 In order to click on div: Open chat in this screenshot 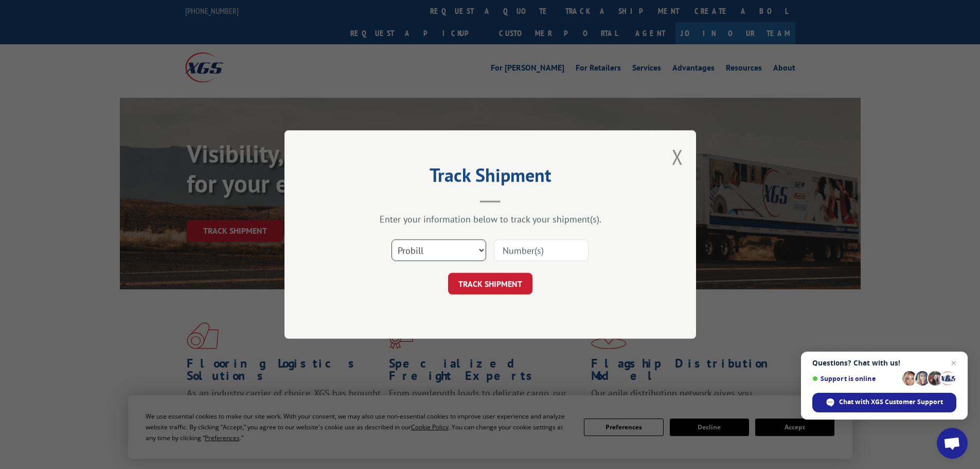, I will do `click(952, 443)`.